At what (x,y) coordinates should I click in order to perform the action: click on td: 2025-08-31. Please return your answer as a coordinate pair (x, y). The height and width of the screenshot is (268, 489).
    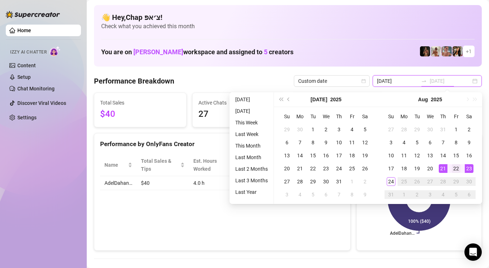
    Looking at the image, I should click on (391, 195).